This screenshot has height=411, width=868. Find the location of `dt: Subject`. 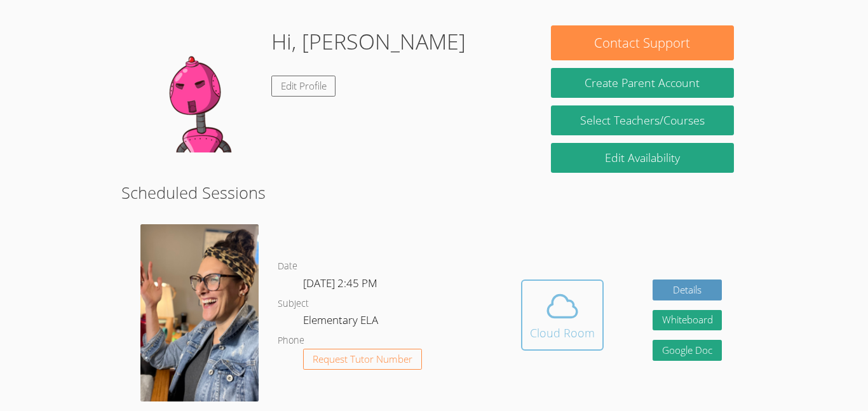

dt: Subject is located at coordinates (293, 304).